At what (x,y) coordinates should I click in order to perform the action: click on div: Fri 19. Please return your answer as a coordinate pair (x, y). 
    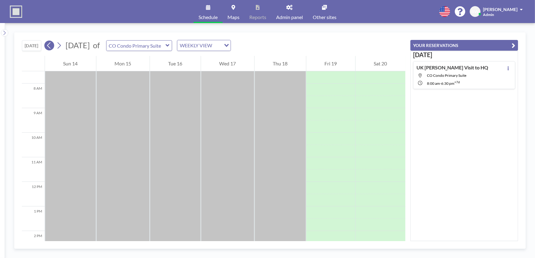
    Looking at the image, I should click on (330, 64).